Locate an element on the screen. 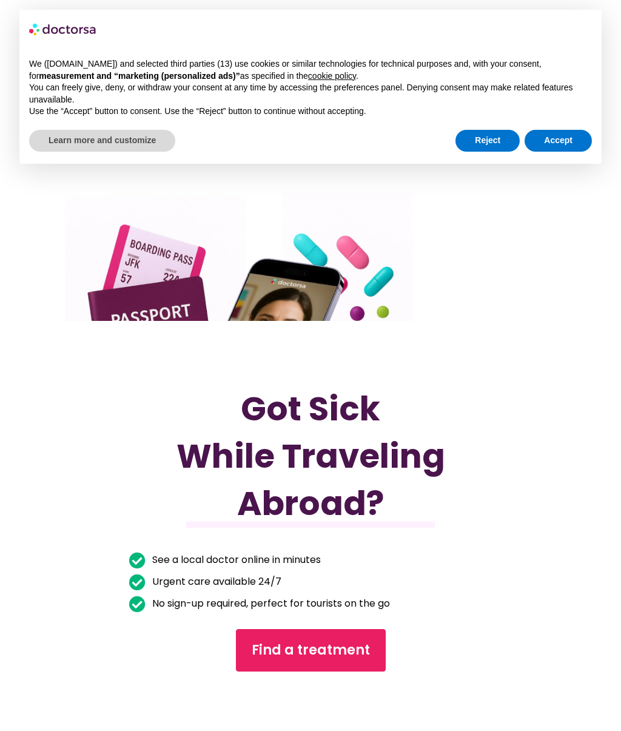 Image resolution: width=621 pixels, height=731 pixels. button: Learn more and customize is located at coordinates (102, 141).